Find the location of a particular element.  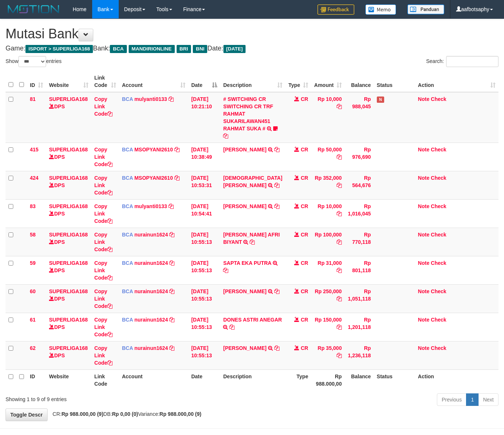

th: Amount: activate to sort column ascending is located at coordinates (328, 82).